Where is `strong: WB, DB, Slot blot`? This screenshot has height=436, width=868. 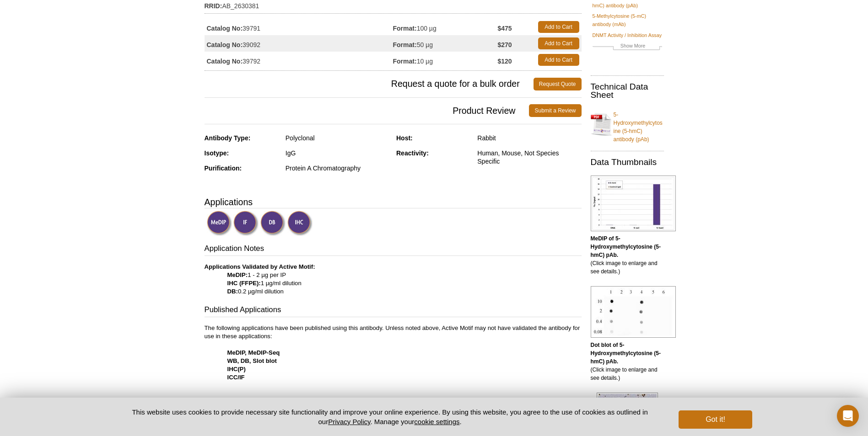 strong: WB, DB, Slot blot is located at coordinates (252, 361).